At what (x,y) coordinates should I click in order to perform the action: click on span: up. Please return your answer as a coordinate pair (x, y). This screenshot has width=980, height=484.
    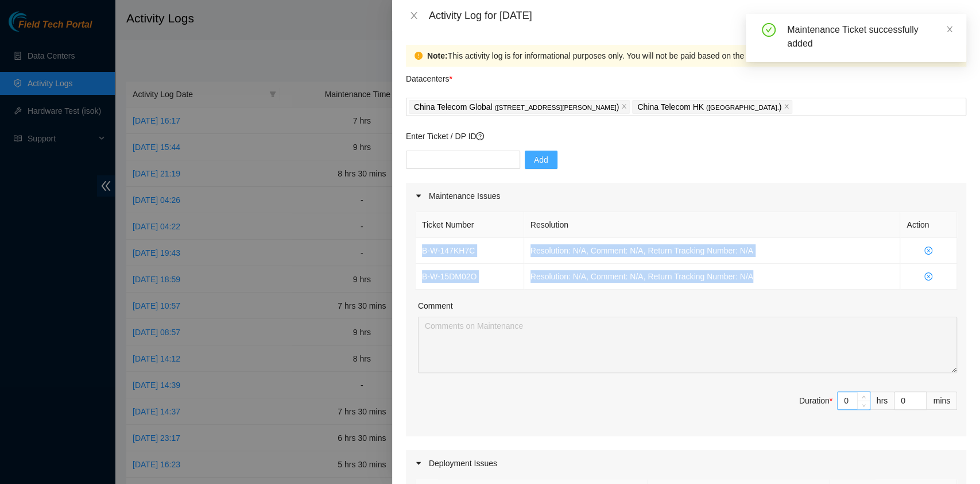
    Looking at the image, I should click on (864, 397).